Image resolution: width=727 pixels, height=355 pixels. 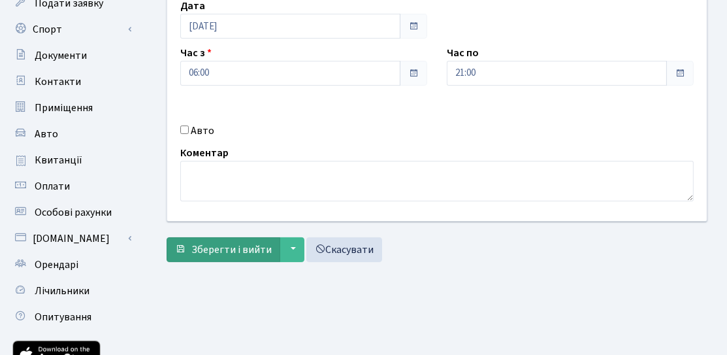 What do you see at coordinates (72, 29) in the screenshot?
I see `a: Спорт` at bounding box center [72, 29].